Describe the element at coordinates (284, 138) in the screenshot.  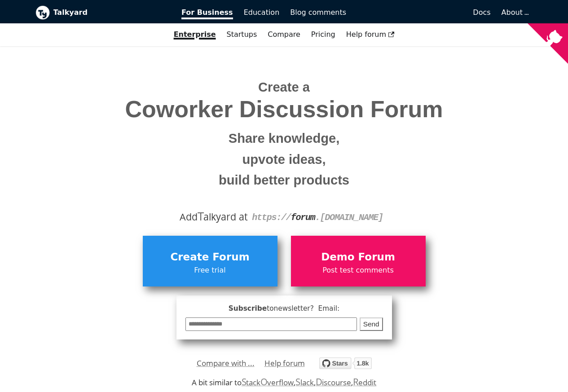
I see `small: Share knowledge,` at that location.